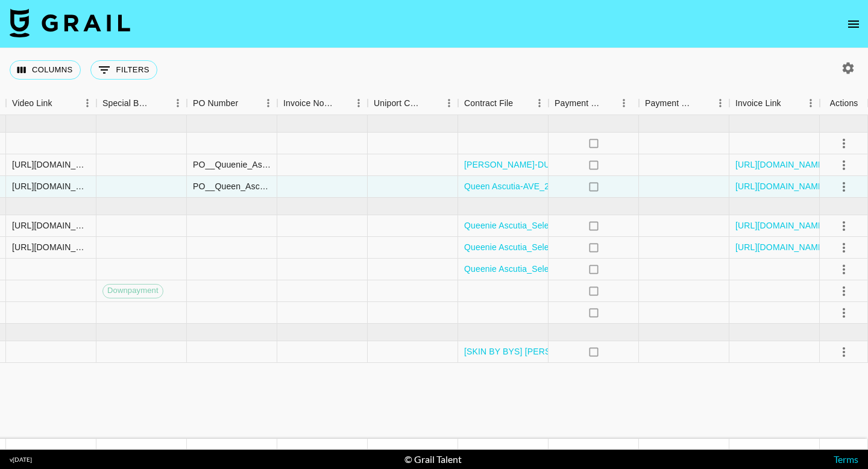 The image size is (868, 469). What do you see at coordinates (231, 164) in the screenshot?
I see `div: PO__Quuenie_Ascutia_01` at bounding box center [231, 164].